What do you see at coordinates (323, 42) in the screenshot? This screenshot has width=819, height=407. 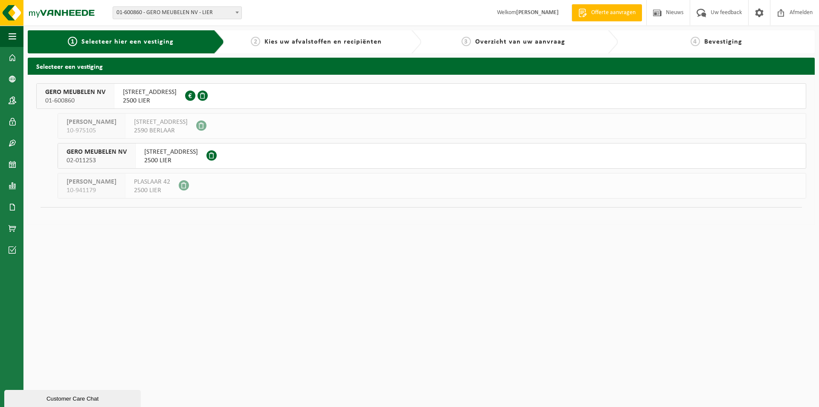 I see `span: Kies uw afvalstoffen en recipiënten` at bounding box center [323, 42].